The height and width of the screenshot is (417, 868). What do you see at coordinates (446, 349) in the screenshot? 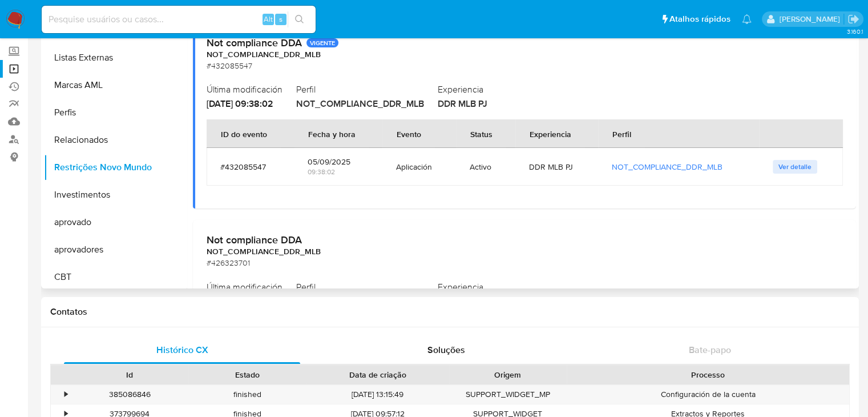
I see `span: Soluções` at bounding box center [446, 349].